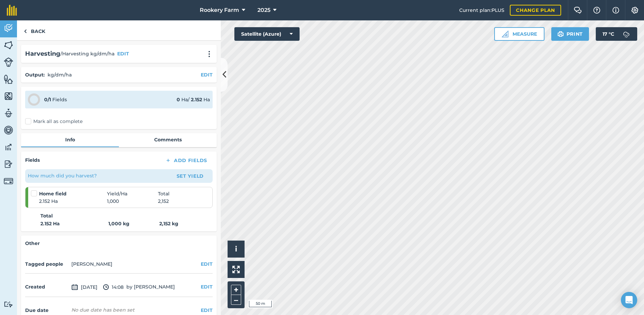  Describe the element at coordinates (164, 194) in the screenshot. I see `span: Total` at that location.